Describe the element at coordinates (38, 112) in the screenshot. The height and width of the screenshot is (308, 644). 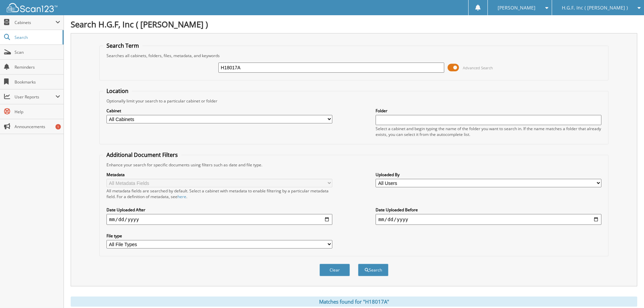
I see `span: Help` at that location.